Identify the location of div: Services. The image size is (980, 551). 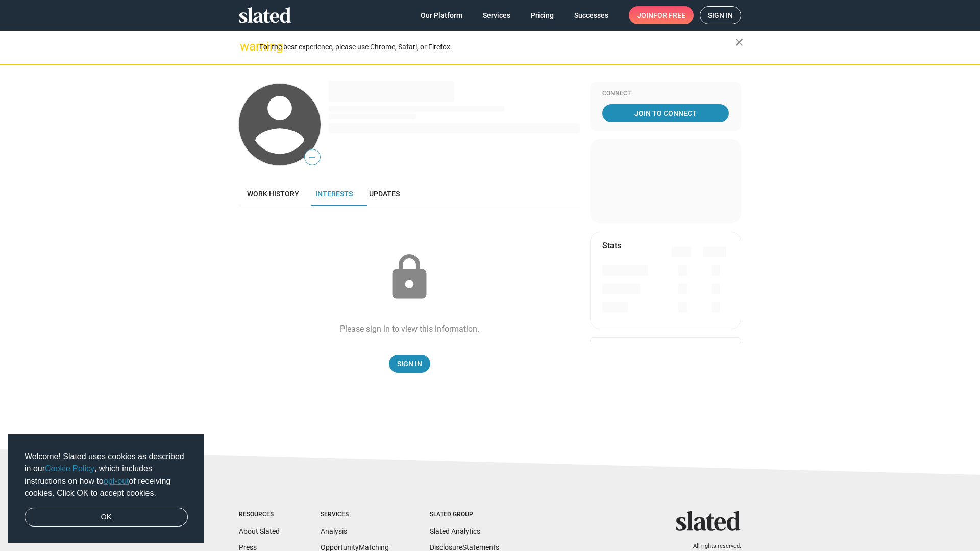
(355, 515).